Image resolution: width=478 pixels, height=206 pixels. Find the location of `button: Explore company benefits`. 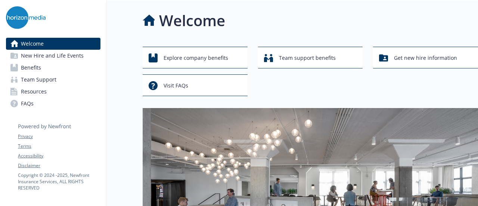

button: Explore company benefits is located at coordinates (195, 58).